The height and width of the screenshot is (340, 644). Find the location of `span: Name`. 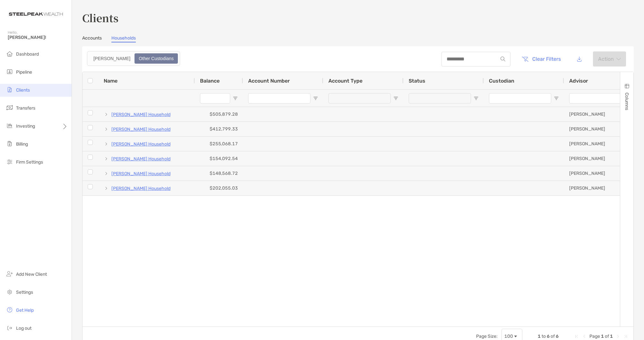

span: Name is located at coordinates (110, 80).